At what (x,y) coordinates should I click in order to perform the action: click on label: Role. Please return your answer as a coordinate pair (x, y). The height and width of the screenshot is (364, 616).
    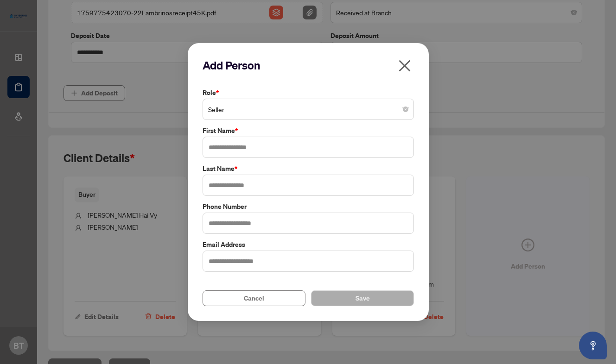
    Looking at the image, I should click on (308, 92).